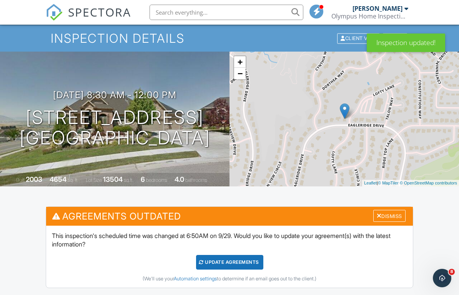 The image size is (459, 295). What do you see at coordinates (359, 38) in the screenshot?
I see `div: Client View` at bounding box center [359, 38].